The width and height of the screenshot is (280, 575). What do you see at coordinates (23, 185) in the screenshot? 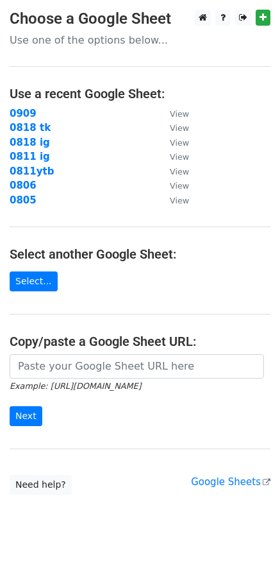
I see `strong: 0806` at bounding box center [23, 185].